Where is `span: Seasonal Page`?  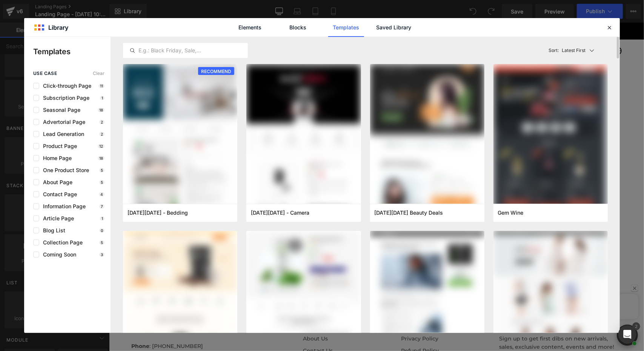 span: Seasonal Page is located at coordinates (60, 110).